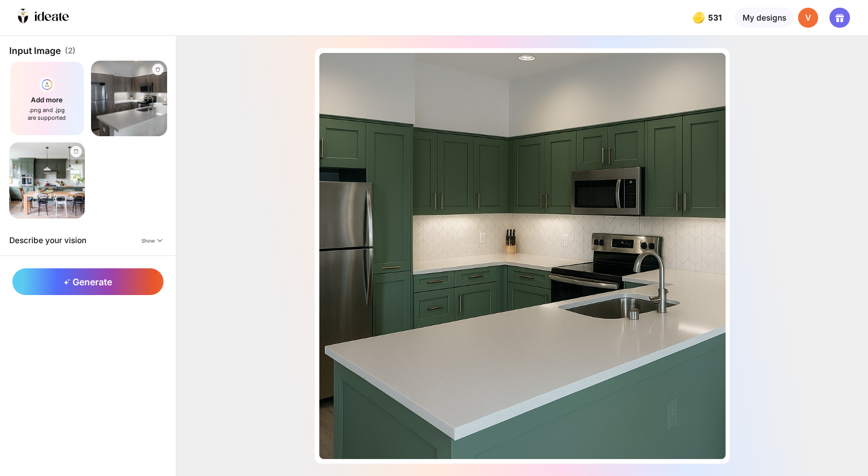 The height and width of the screenshot is (476, 868). Describe the element at coordinates (70, 50) in the screenshot. I see `span: (2)` at that location.